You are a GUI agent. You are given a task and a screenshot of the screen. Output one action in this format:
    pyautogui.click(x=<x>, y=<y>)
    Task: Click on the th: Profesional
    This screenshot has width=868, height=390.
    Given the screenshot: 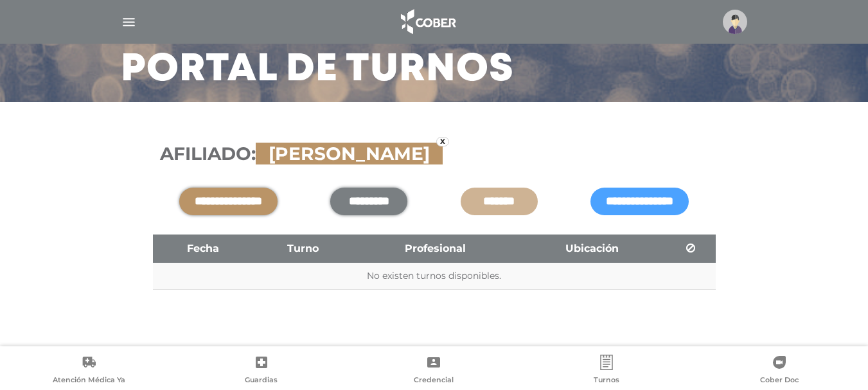 What is the action you would take?
    pyautogui.click(x=436, y=249)
    